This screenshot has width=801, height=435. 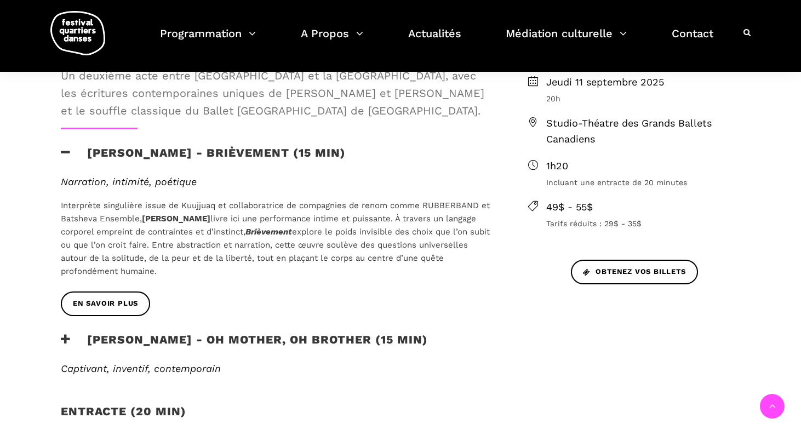 What do you see at coordinates (643, 207) in the screenshot?
I see `span: 49$ - 55$` at bounding box center [643, 207].